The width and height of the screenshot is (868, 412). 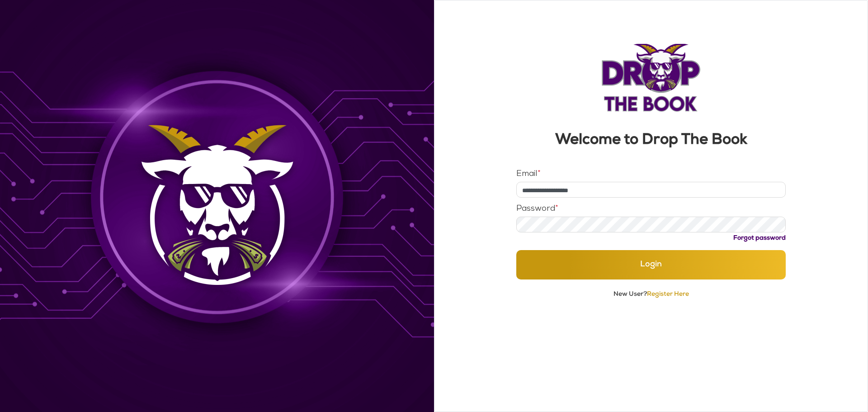 What do you see at coordinates (668, 295) in the screenshot?
I see `a: Register Here` at bounding box center [668, 295].